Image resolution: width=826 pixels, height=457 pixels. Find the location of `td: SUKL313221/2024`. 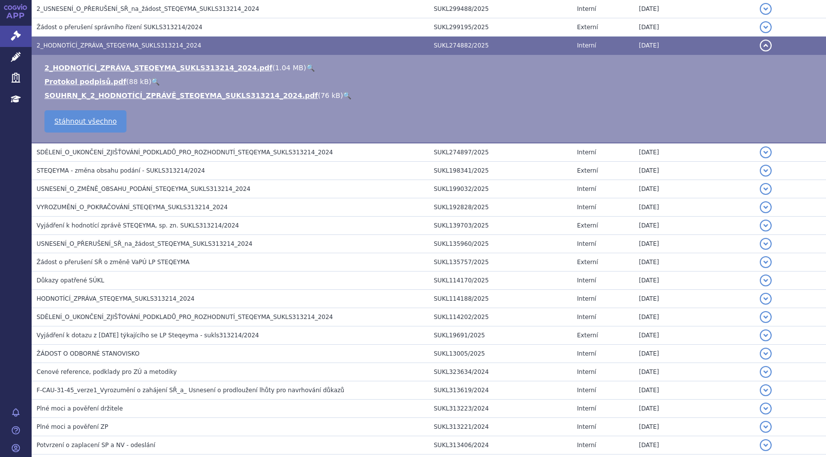

td: SUKL313221/2024 is located at coordinates (501, 427).